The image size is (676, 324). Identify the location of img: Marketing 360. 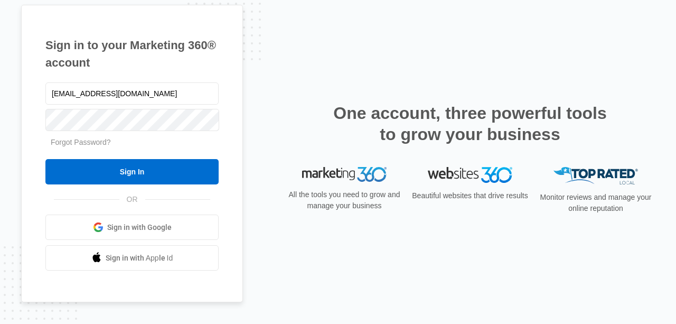
(344, 174).